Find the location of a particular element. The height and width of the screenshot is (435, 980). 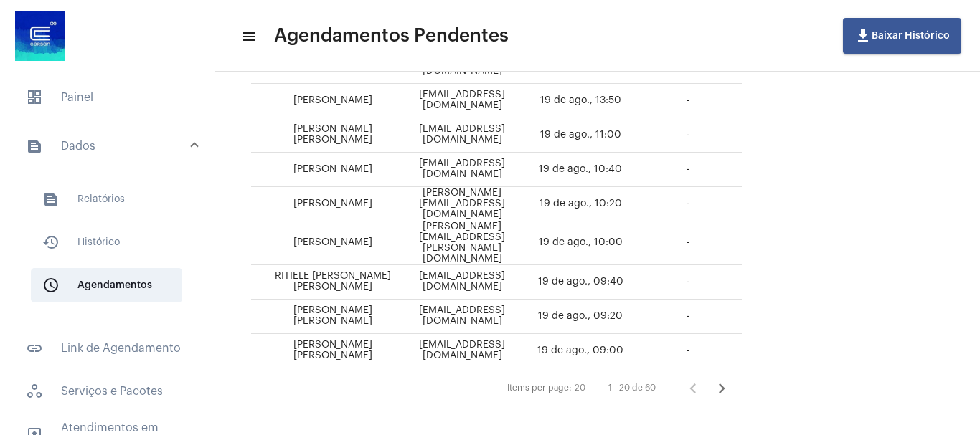

div: Items per page: is located at coordinates (539, 388).